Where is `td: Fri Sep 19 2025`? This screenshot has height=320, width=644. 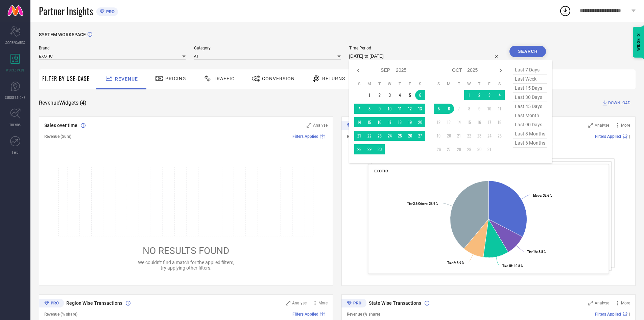 td: Fri Sep 19 2025 is located at coordinates (410, 122).